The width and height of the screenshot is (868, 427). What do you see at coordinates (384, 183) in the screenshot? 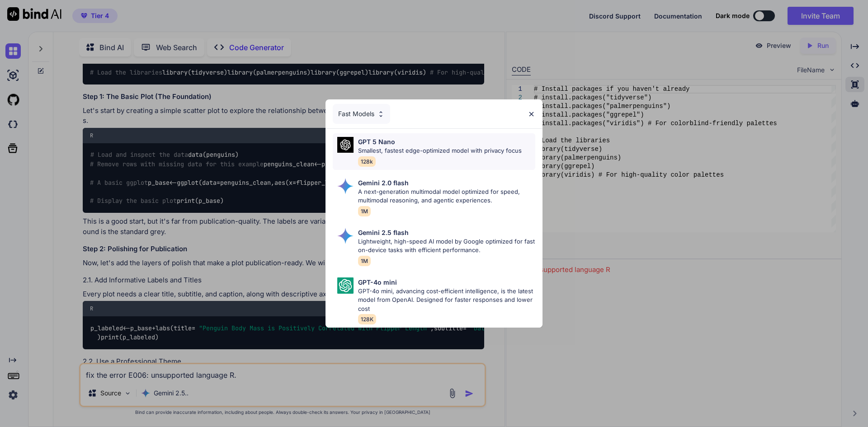
I see `p: Gemini 2.0 flash` at bounding box center [384, 183].